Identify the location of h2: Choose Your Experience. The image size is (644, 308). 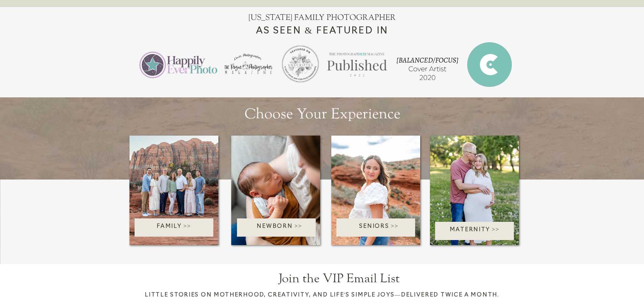
(322, 116).